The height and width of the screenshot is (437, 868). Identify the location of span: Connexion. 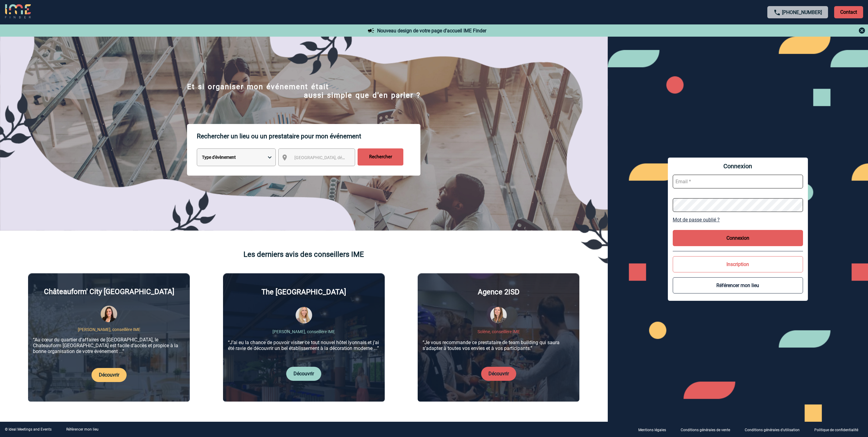
(738, 166).